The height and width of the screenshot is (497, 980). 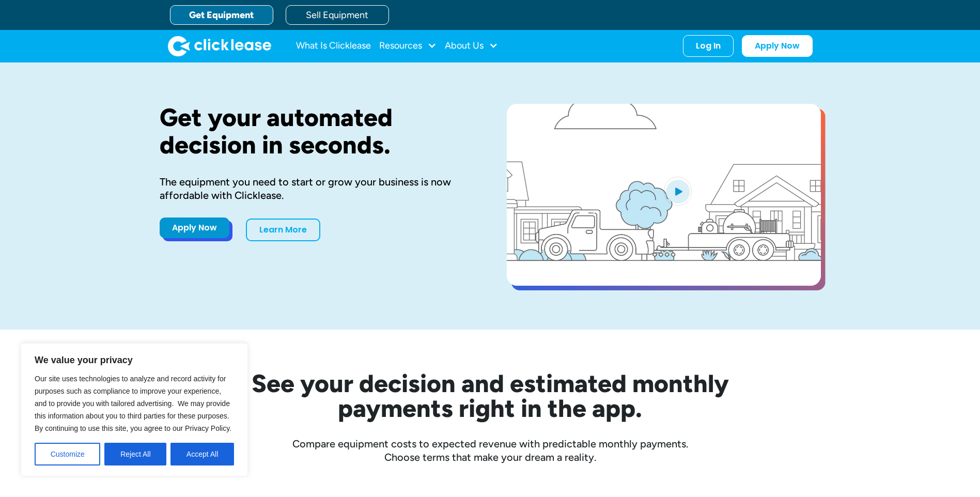 I want to click on button: Accept All, so click(x=202, y=455).